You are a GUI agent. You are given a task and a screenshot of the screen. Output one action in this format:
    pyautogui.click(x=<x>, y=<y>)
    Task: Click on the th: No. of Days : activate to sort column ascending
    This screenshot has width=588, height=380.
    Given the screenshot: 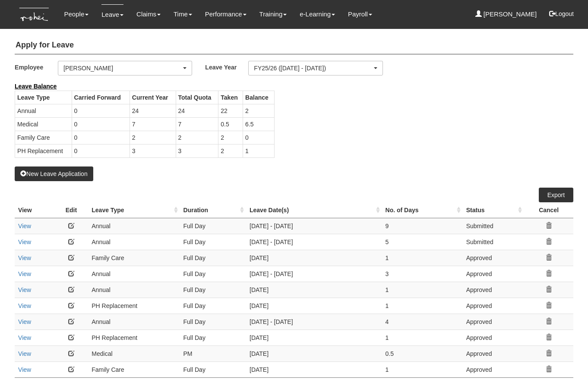 What is the action you would take?
    pyautogui.click(x=422, y=210)
    